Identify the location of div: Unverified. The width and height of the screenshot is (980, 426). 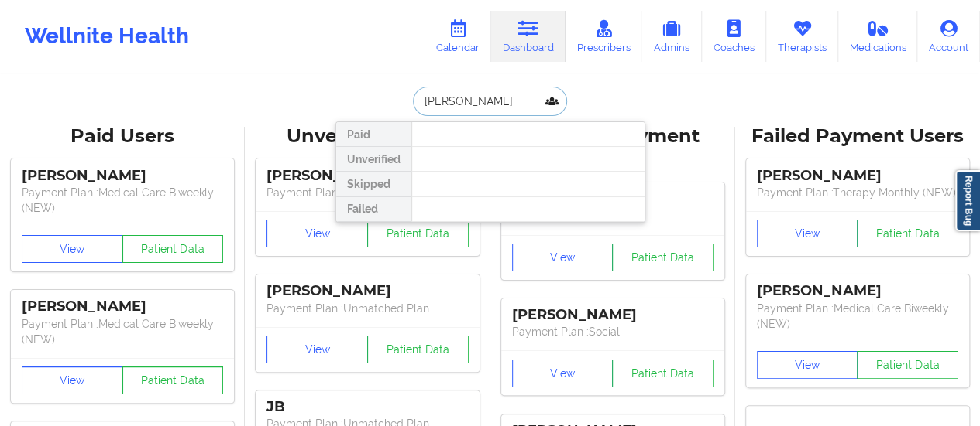
(373, 160).